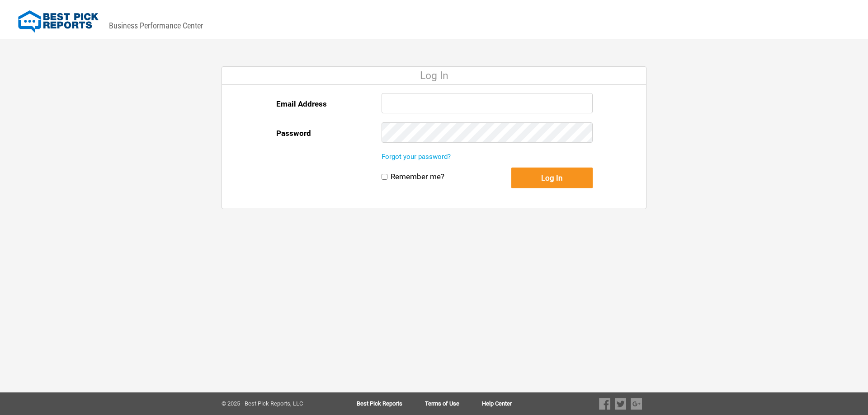 The width and height of the screenshot is (868, 415). Describe the element at coordinates (274, 404) in the screenshot. I see `div: © 2025 - Best Pick Reports, LLC` at that location.